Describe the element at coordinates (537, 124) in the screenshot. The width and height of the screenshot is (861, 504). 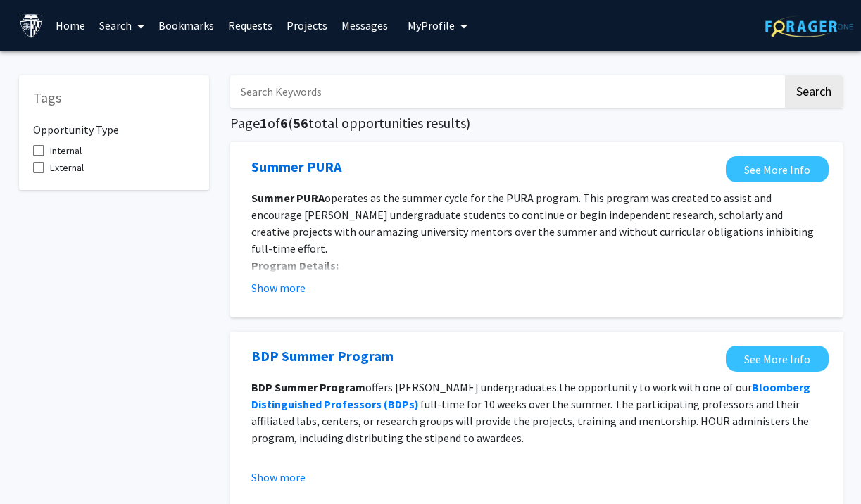
I see `h5: Page of ( total opportunities results)` at that location.